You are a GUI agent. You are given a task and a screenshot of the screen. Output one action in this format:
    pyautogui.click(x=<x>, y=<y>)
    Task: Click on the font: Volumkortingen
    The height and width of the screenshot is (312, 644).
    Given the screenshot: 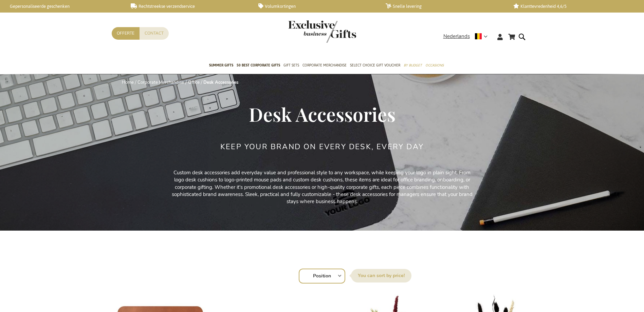 What is the action you would take?
    pyautogui.click(x=280, y=6)
    